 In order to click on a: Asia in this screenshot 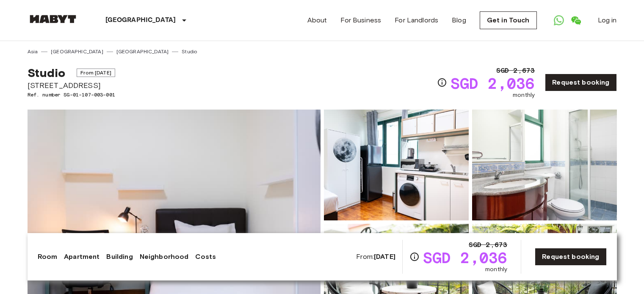, I will do `click(33, 52)`.